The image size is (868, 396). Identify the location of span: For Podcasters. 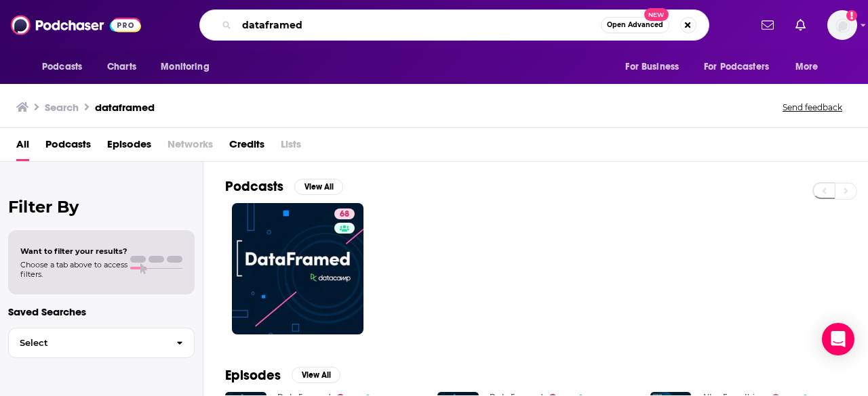
(737, 67).